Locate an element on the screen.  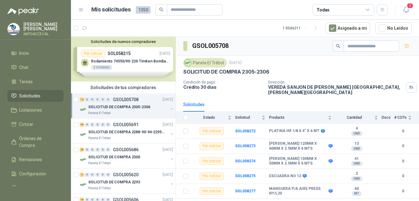
span: Inicio is located at coordinates (24, 53).